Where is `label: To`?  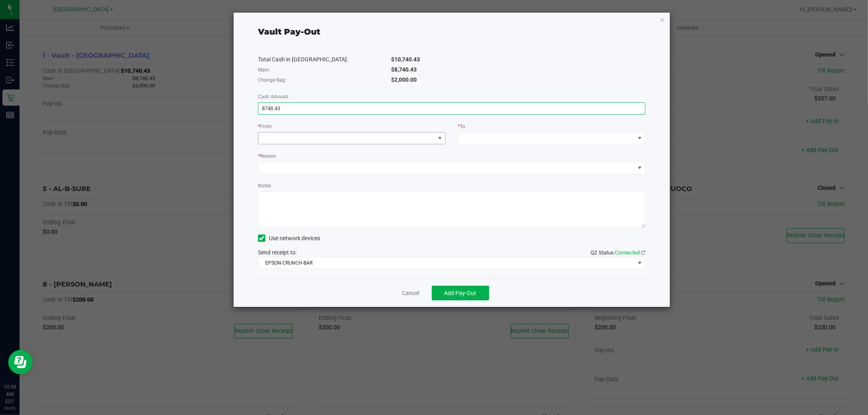
label: To is located at coordinates (462, 126).